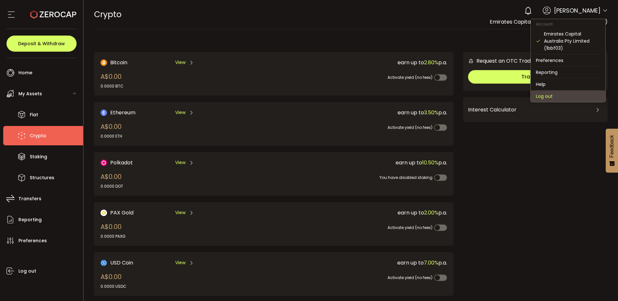  Describe the element at coordinates (122, 213) in the screenshot. I see `span: PAX Gold` at that location.